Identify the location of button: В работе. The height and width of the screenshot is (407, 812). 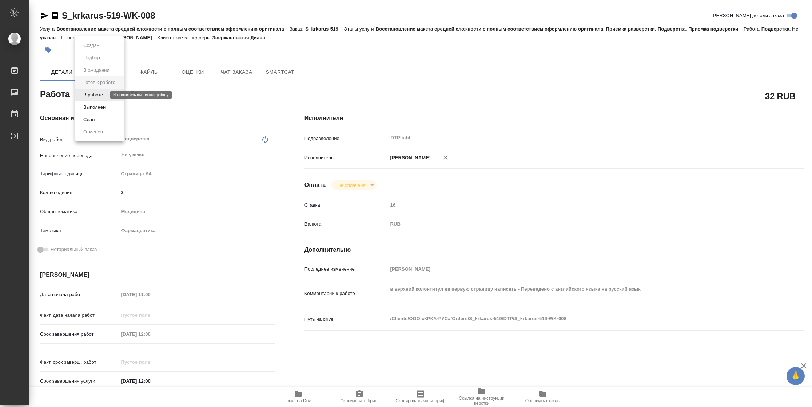
(93, 95).